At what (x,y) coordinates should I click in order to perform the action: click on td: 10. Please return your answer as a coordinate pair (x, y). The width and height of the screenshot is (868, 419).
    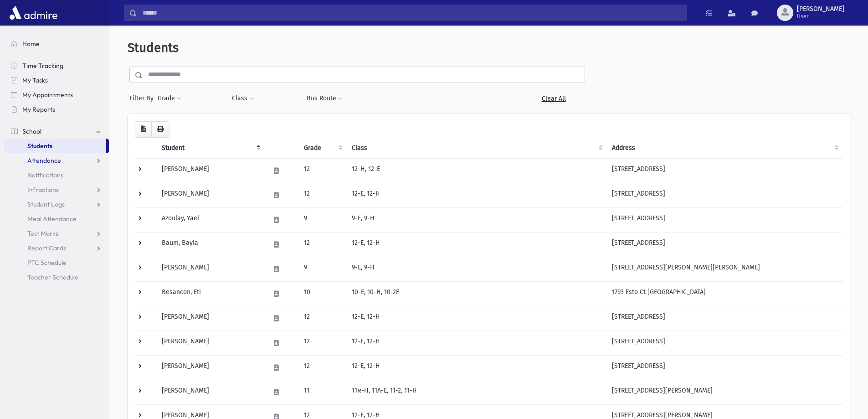
    Looking at the image, I should click on (323, 294).